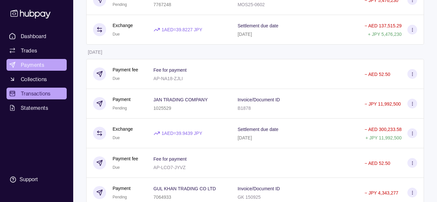 This screenshot has height=202, width=437. What do you see at coordinates (168, 78) in the screenshot?
I see `p: AP-NA18-ZJLI` at bounding box center [168, 78].